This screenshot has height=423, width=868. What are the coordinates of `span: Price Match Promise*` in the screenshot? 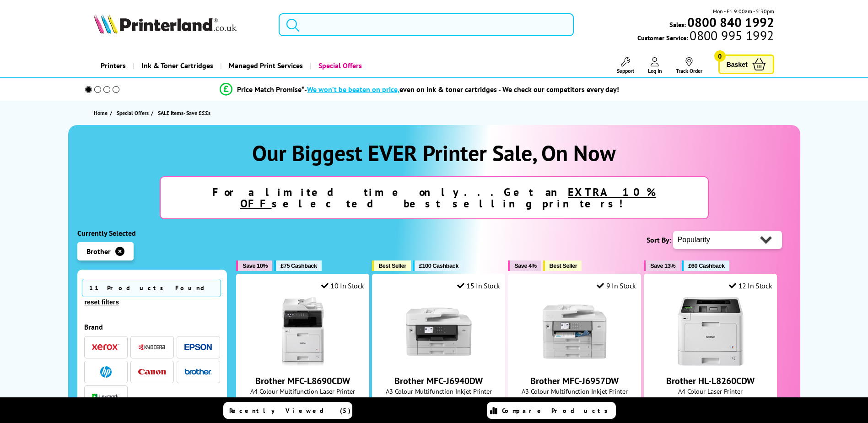 It's located at (271, 89).